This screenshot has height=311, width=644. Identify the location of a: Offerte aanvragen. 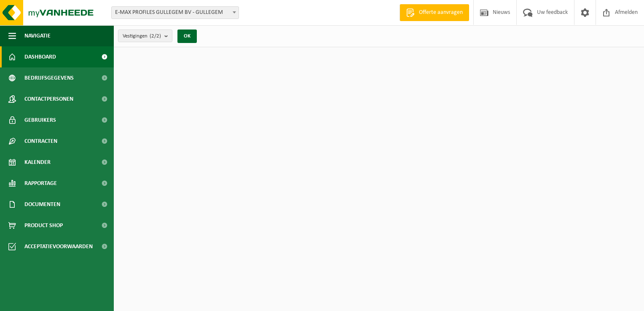
(434, 13).